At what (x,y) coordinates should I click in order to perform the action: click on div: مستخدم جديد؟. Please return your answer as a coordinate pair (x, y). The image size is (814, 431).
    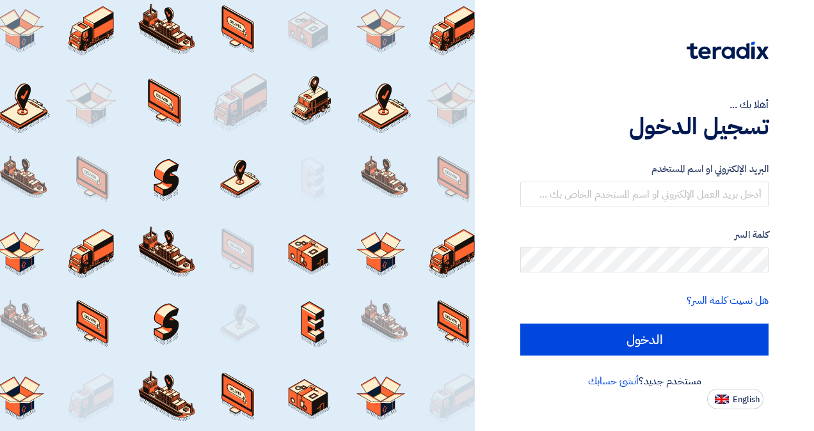
    Looking at the image, I should click on (644, 381).